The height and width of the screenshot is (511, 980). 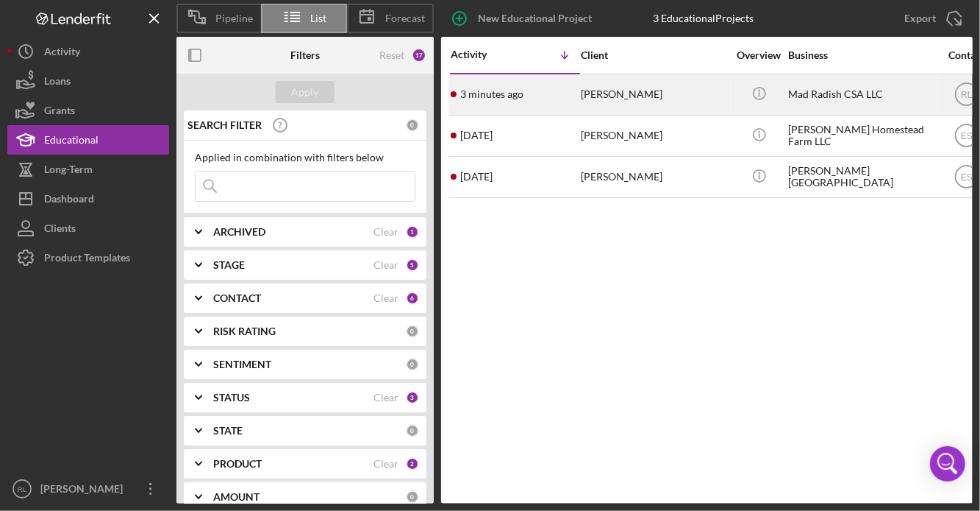 What do you see at coordinates (236, 497) in the screenshot?
I see `b: AMOUNT` at bounding box center [236, 497].